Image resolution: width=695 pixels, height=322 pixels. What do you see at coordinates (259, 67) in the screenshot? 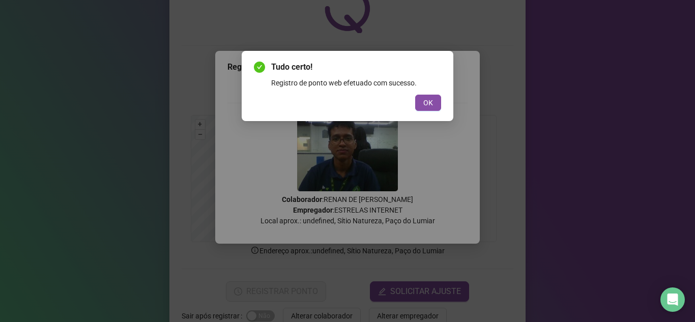
I see `span: check-circle` at bounding box center [259, 67].